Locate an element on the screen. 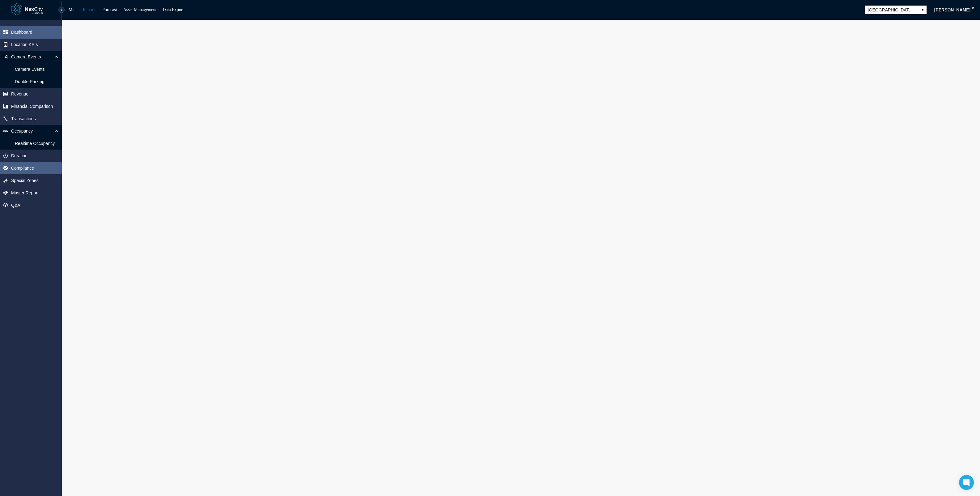 The width and height of the screenshot is (980, 496). button: select is located at coordinates (922, 10).